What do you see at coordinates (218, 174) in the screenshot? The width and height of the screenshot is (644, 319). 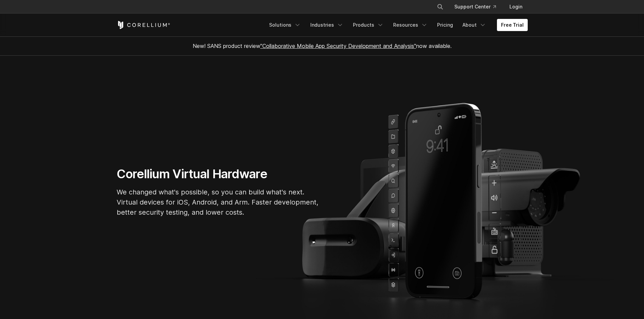 I see `h1: Corellium Virtual Hardware` at bounding box center [218, 174].